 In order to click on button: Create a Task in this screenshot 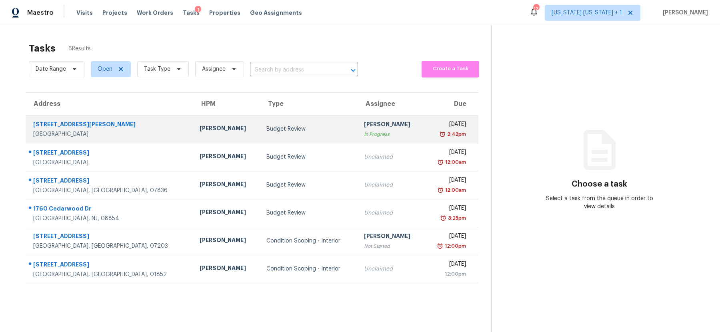, I will do `click(450, 69)`.